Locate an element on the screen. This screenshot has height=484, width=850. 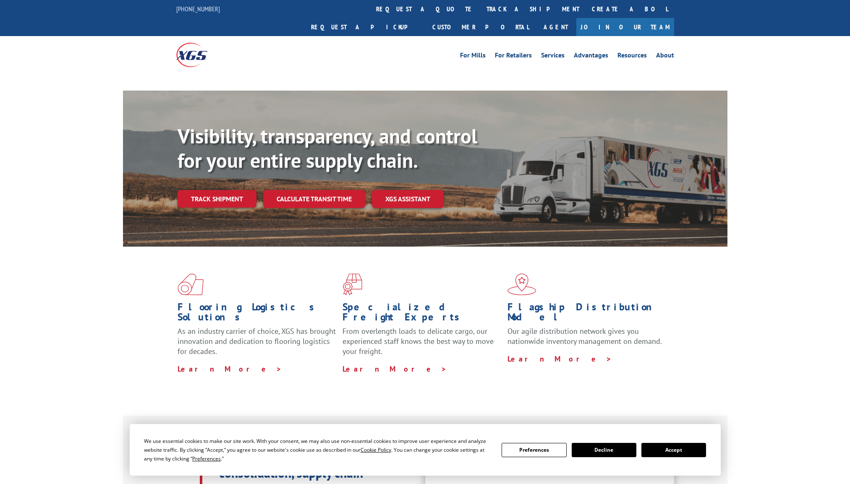
a: Agent is located at coordinates (555, 27).